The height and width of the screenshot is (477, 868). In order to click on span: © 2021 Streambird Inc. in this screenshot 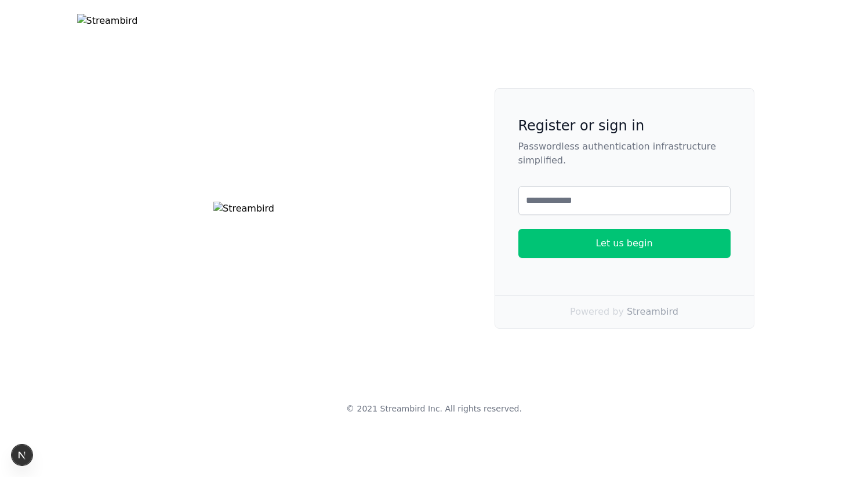, I will do `click(394, 409)`.